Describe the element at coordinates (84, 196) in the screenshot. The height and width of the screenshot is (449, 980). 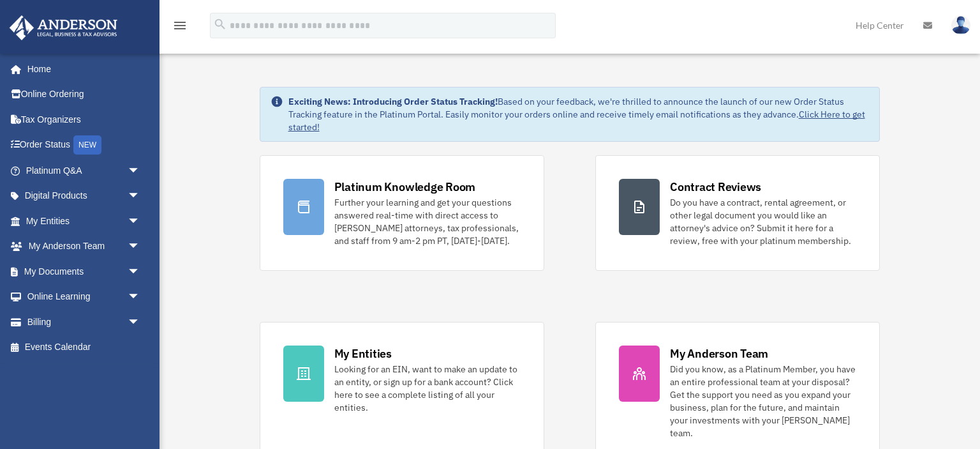
I see `a: Digital Productsarrow_drop_down` at that location.